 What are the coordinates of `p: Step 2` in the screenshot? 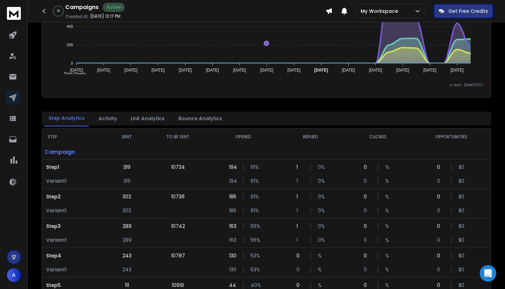 It's located at (75, 196).